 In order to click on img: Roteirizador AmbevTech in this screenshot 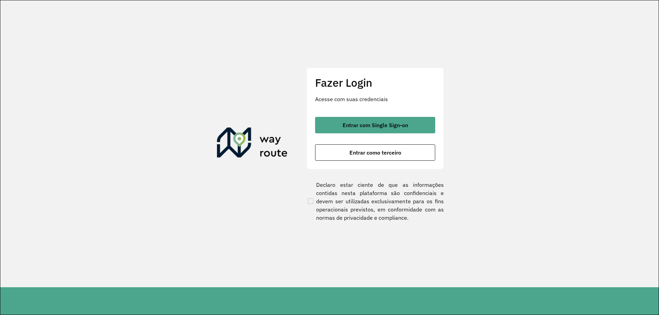, I will do `click(252, 144)`.